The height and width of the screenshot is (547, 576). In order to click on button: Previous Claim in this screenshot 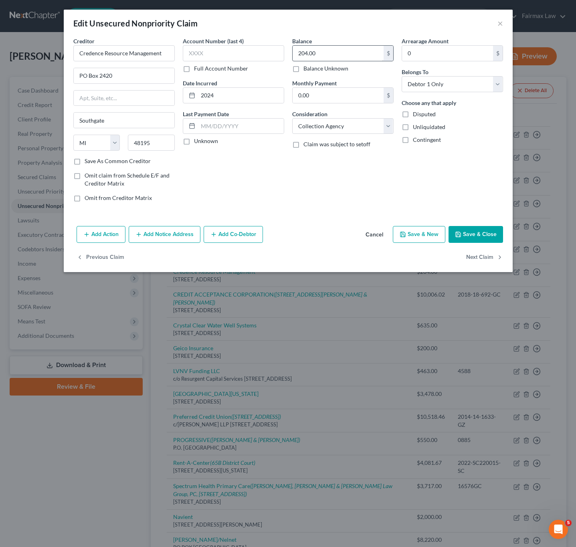, I will do `click(100, 258)`.